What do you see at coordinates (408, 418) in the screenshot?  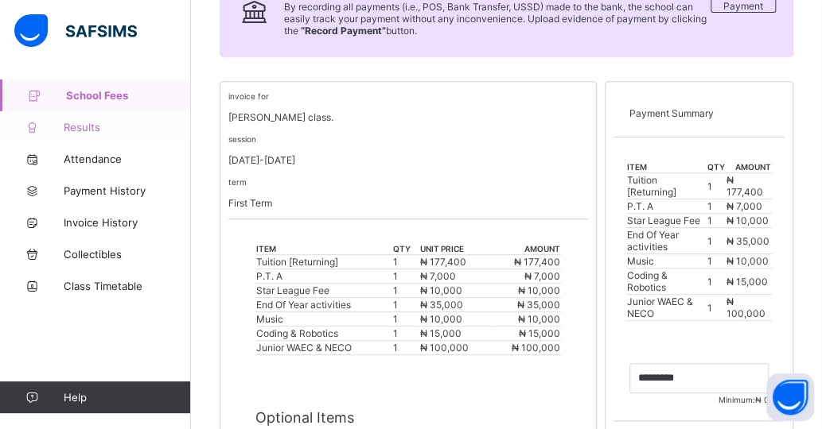 I see `p: Optional Items` at bounding box center [408, 418].